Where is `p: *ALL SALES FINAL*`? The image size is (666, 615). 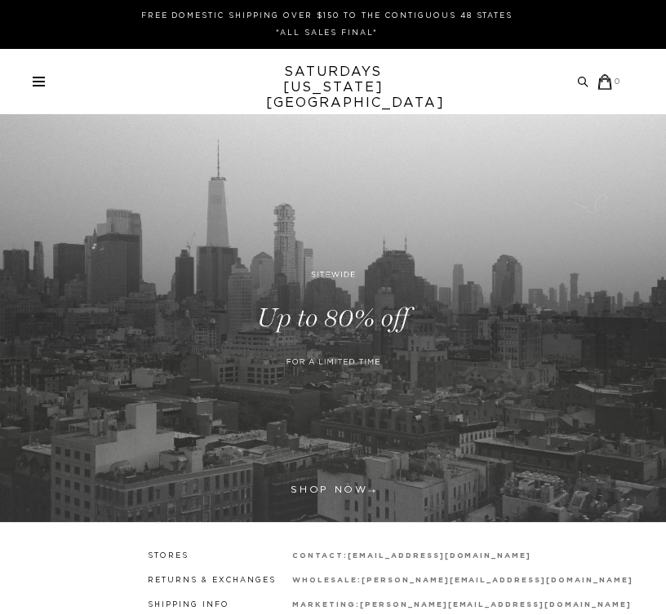
p: *ALL SALES FINAL* is located at coordinates (327, 33).